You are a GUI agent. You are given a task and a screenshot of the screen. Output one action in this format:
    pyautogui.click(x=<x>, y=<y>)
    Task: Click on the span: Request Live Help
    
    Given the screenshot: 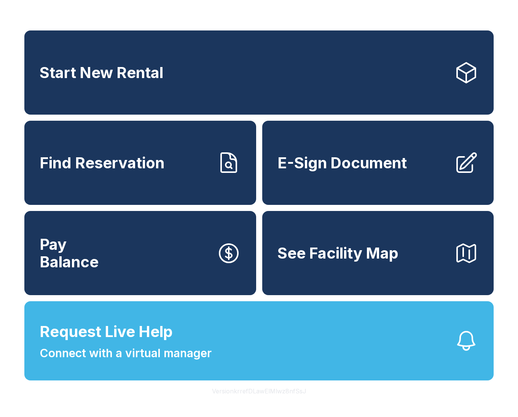 What is the action you would take?
    pyautogui.click(x=106, y=331)
    